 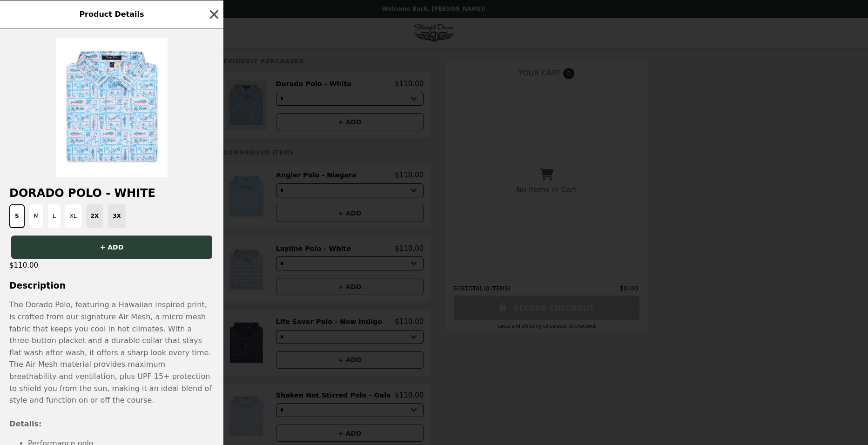 I want to click on button: L, so click(x=54, y=216).